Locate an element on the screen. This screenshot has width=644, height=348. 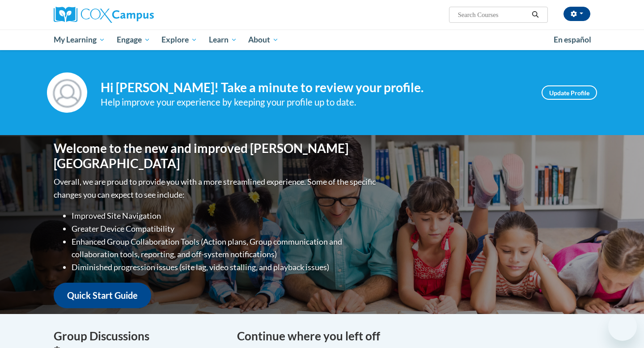
div: Help improve your experience by keeping your profile up to date. is located at coordinates (315, 102).